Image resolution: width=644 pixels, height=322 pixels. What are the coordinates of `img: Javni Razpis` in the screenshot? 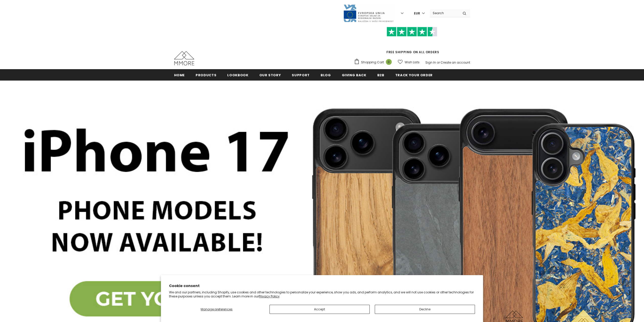 It's located at (368, 13).